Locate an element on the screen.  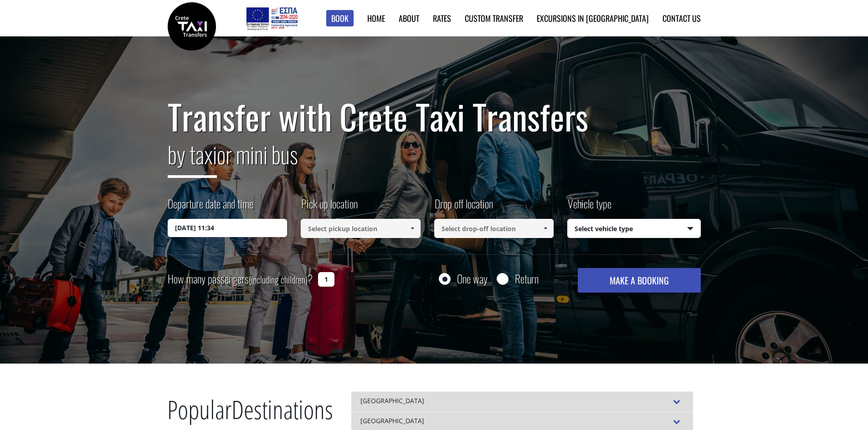
span: Select vehicle type is located at coordinates (634, 229).